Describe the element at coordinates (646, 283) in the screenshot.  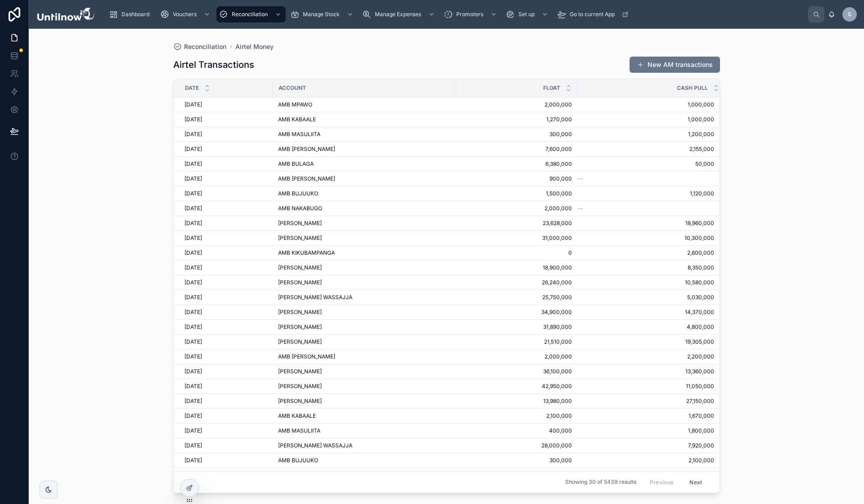
I see `span: 10,580,000` at that location.